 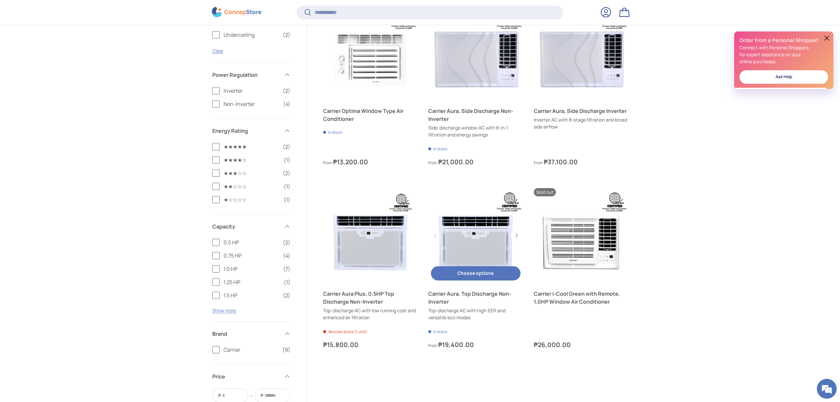 What do you see at coordinates (252, 282) in the screenshot?
I see `span: 1.25 HP` at bounding box center [252, 282].